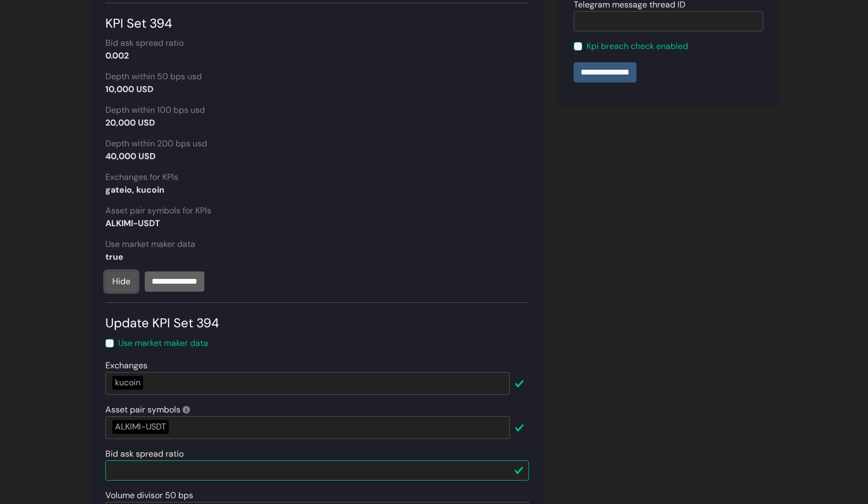  I want to click on div: KPI Set 394, so click(318, 17).